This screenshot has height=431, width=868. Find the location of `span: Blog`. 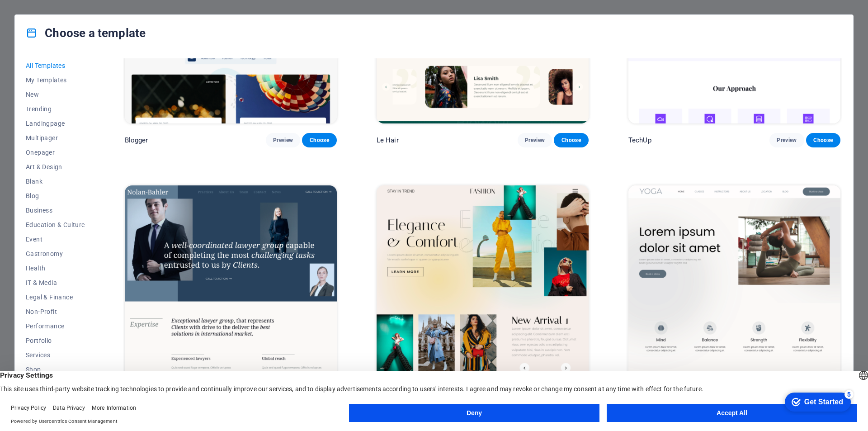

span: Blog is located at coordinates (55, 196).